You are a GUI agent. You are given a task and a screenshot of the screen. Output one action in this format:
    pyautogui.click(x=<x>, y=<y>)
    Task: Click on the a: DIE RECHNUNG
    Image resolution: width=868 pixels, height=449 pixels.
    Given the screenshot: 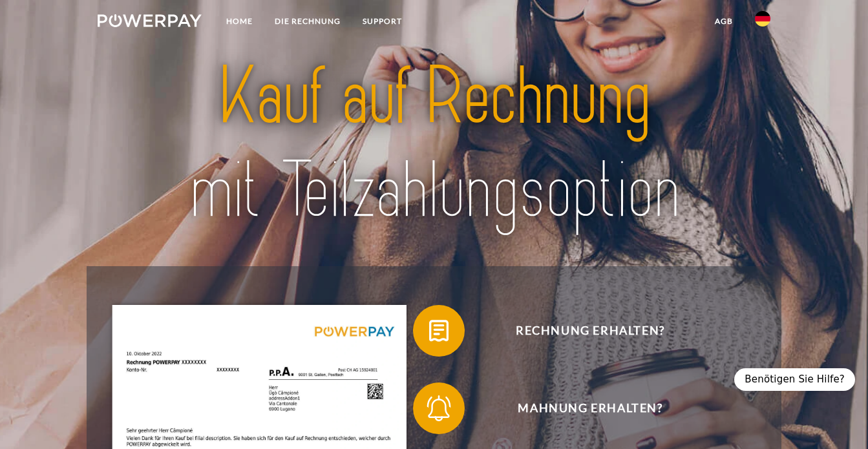 What is the action you would take?
    pyautogui.click(x=308, y=22)
    